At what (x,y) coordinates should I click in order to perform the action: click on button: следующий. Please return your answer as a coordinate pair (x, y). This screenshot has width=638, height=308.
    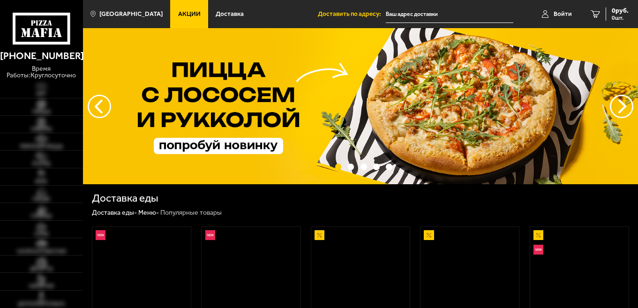
    Looking at the image, I should click on (99, 106).